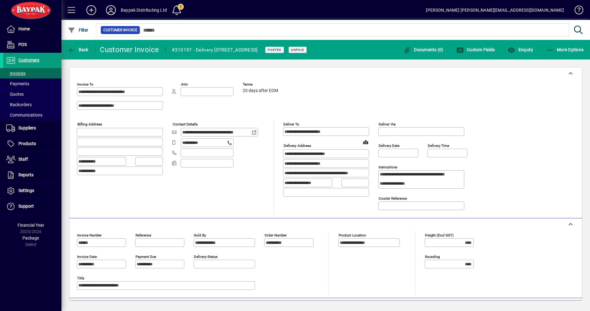 This screenshot has height=311, width=590. Describe the element at coordinates (32, 144) in the screenshot. I see `a: Products` at that location.